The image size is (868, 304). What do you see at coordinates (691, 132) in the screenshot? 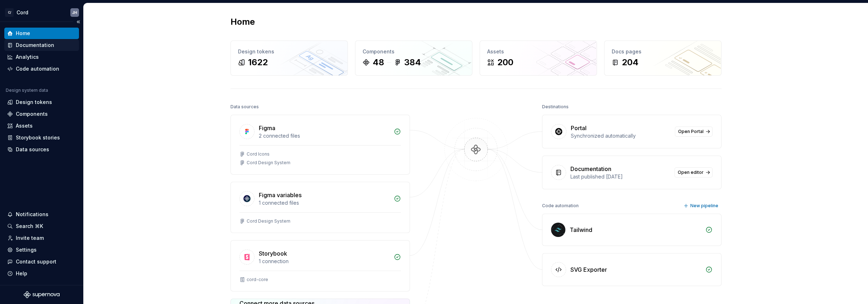
I see `span: Open Portal` at bounding box center [691, 132].